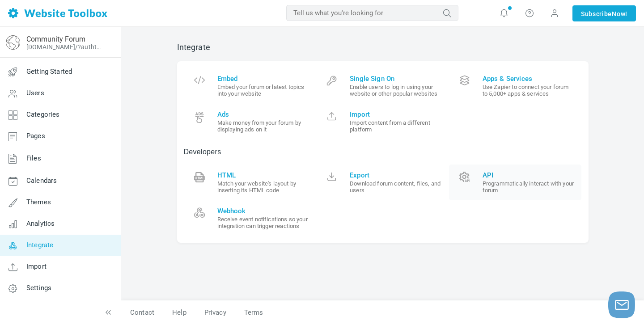  Describe the element at coordinates (40, 223) in the screenshot. I see `span: Analytics` at that location.